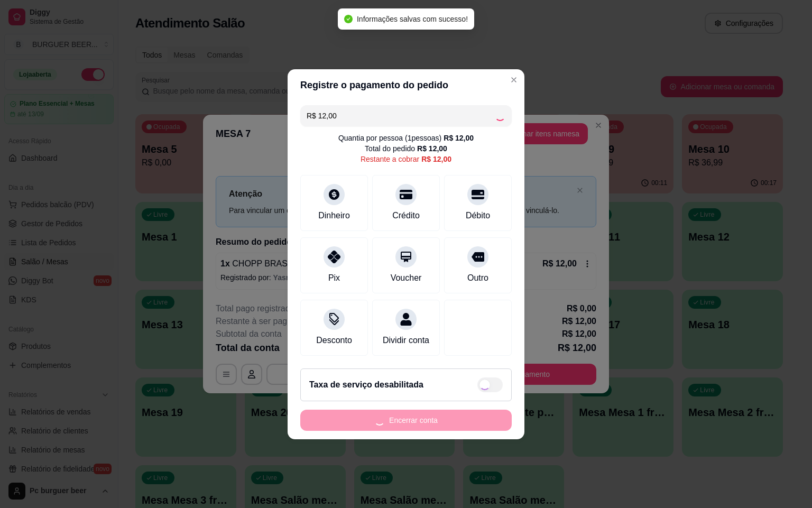 Image resolution: width=812 pixels, height=508 pixels. I want to click on input: Ex.: hambúrguer de cordeiro, so click(401, 116).